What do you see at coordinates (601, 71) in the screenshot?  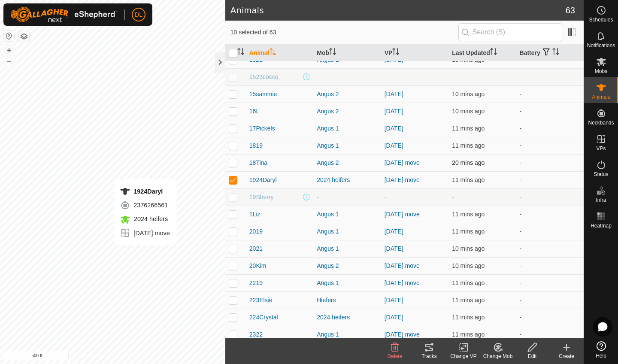 I see `span: Mobs` at bounding box center [601, 71].